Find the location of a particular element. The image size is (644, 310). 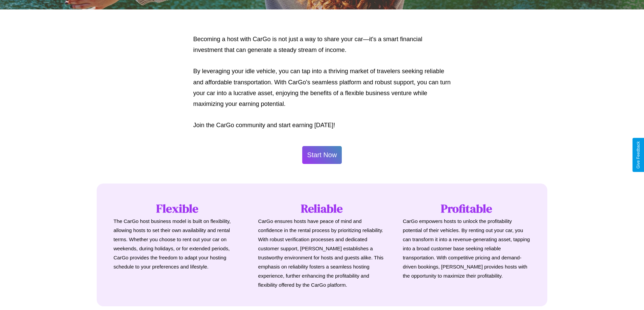

h1: Flexible is located at coordinates (177, 209).